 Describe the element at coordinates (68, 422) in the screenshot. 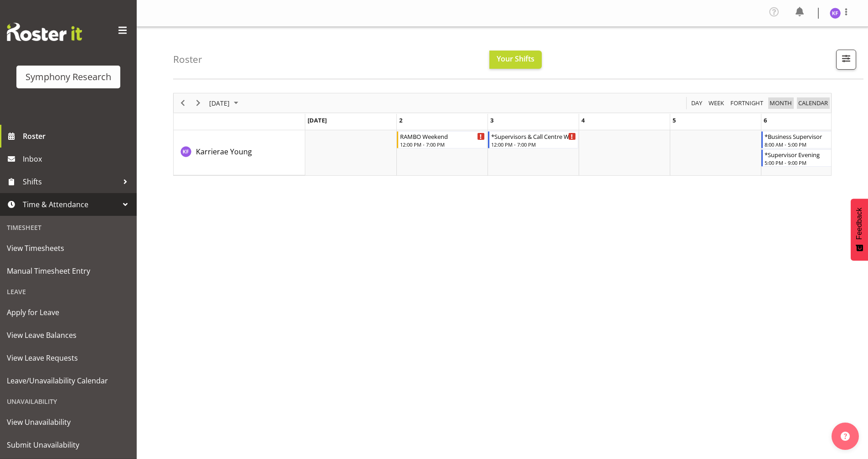

I see `a: View Unavailability` at that location.